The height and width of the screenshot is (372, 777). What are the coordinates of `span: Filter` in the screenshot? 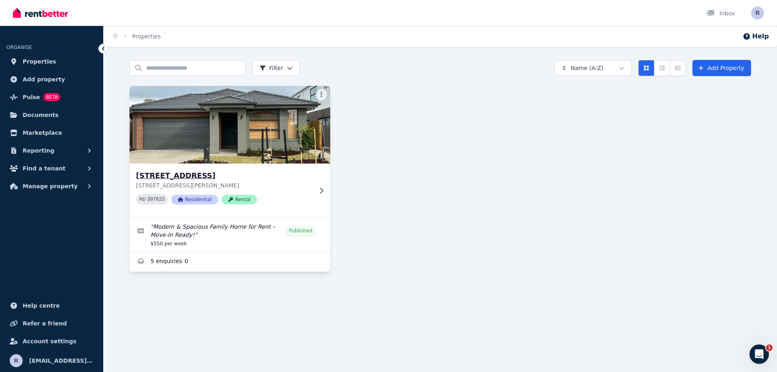 It's located at (271, 68).